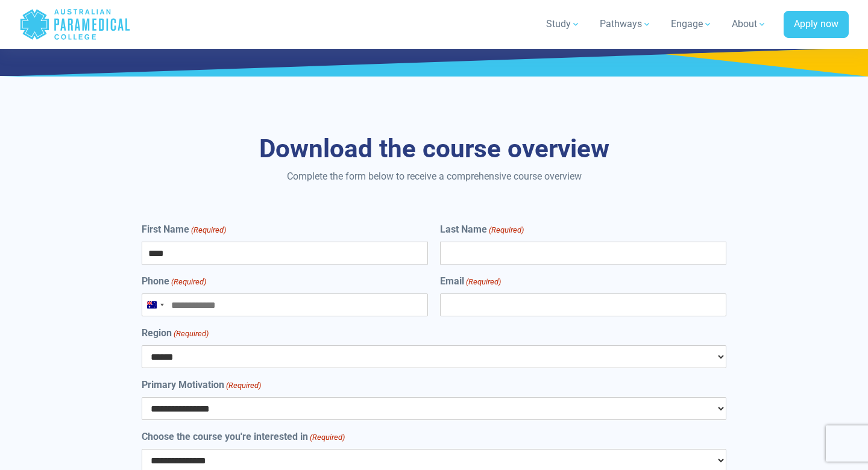 The image size is (868, 470). What do you see at coordinates (184, 229) in the screenshot?
I see `label: First Name` at bounding box center [184, 229].